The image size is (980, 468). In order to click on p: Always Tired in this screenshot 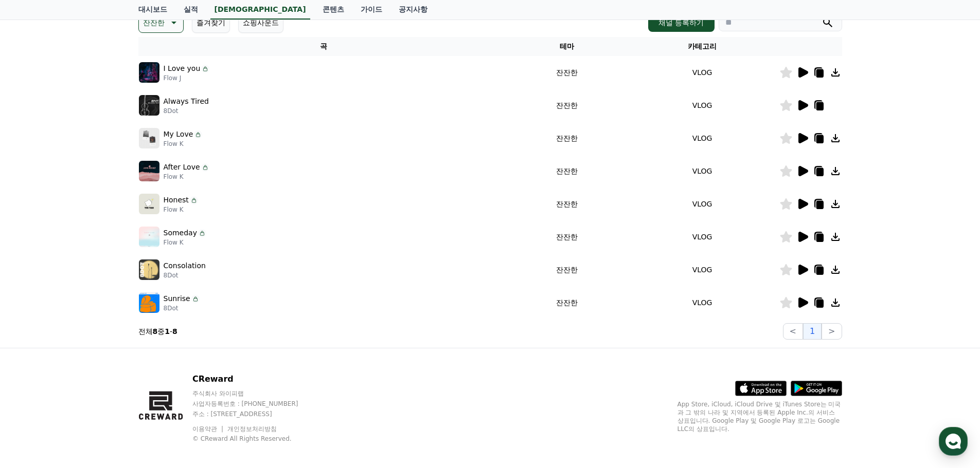, I will do `click(186, 101)`.